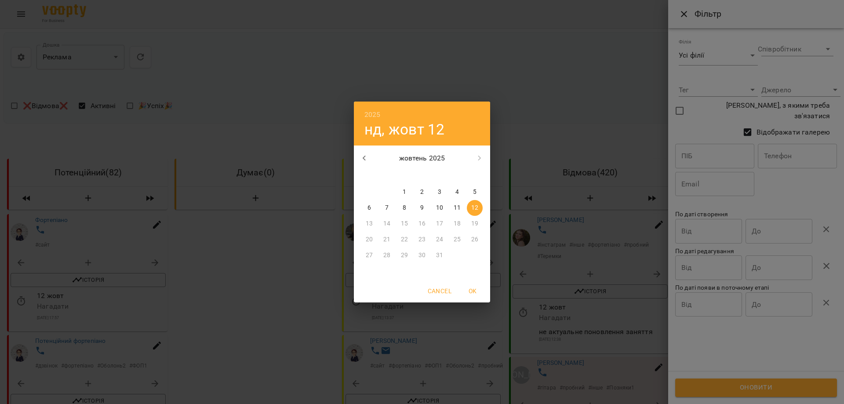 The height and width of the screenshot is (404, 844). What do you see at coordinates (439, 291) in the screenshot?
I see `span: Cancel` at bounding box center [439, 291].